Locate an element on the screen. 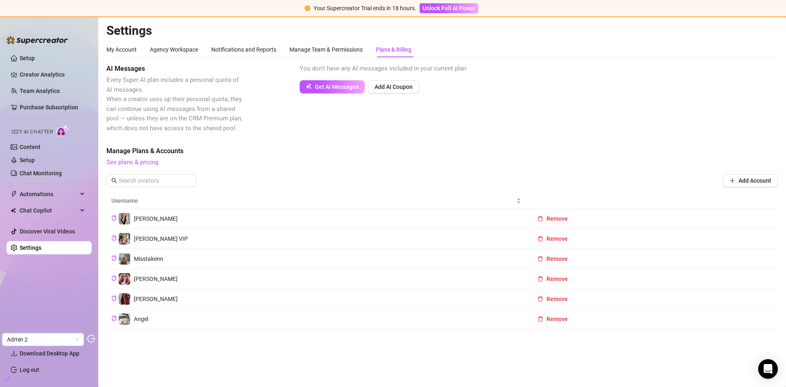  a: Content is located at coordinates (30, 147).